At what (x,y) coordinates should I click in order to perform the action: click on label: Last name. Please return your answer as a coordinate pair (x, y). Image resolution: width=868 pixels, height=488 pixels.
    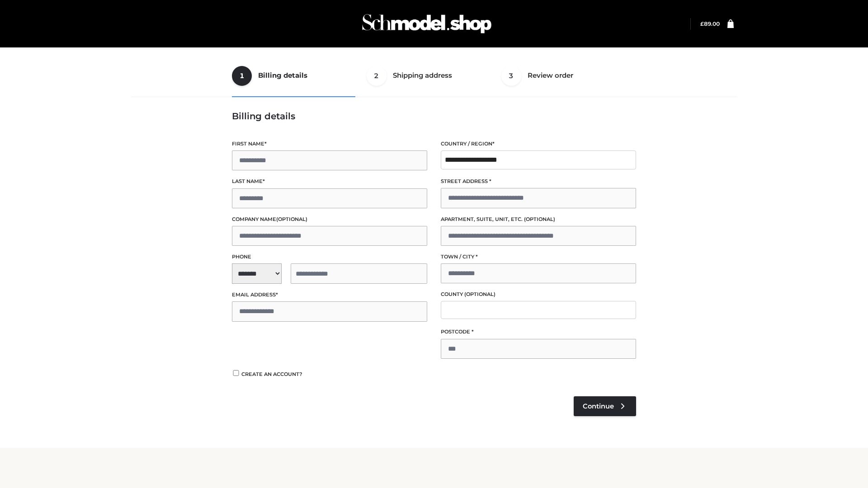
    Looking at the image, I should click on (330, 182).